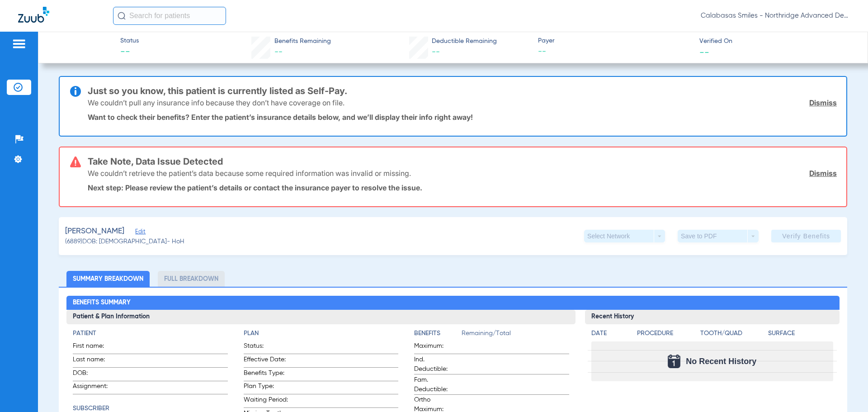 Image resolution: width=868 pixels, height=412 pixels. Describe the element at coordinates (302, 41) in the screenshot. I see `span: Benefits Remaining` at that location.